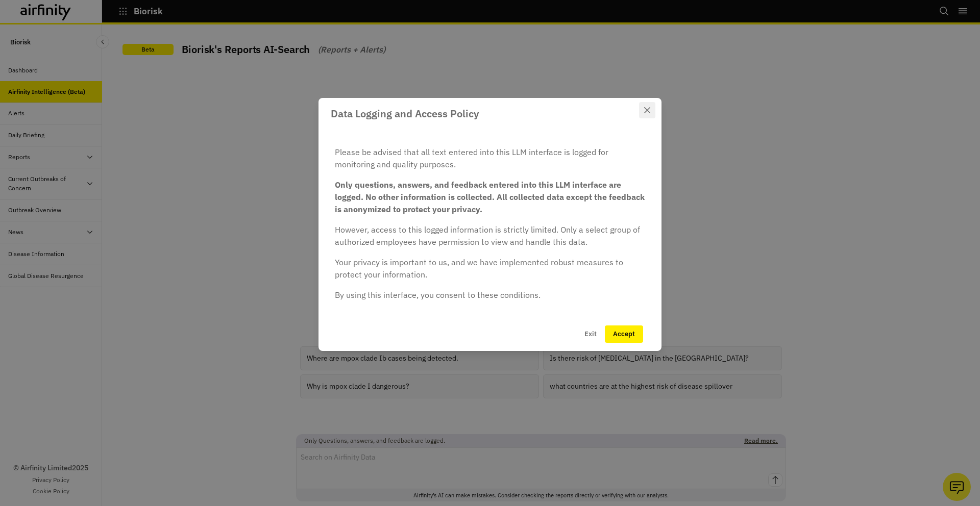 The width and height of the screenshot is (980, 506). Describe the element at coordinates (490, 295) in the screenshot. I see `p: By using this interface, you consent to these conditions.` at that location.